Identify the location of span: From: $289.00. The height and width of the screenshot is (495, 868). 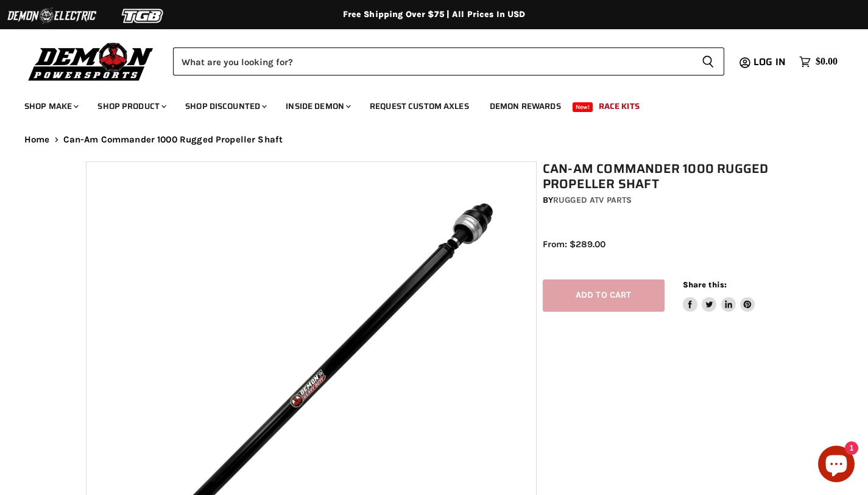
(573, 244).